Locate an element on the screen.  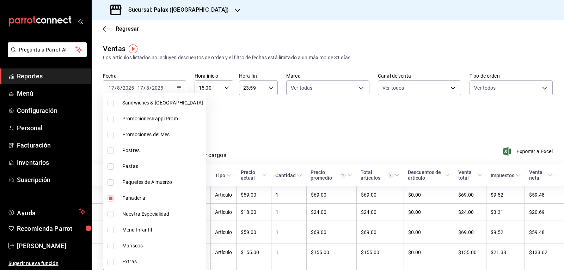
span: Promociones del Mes is located at coordinates (162, 134).